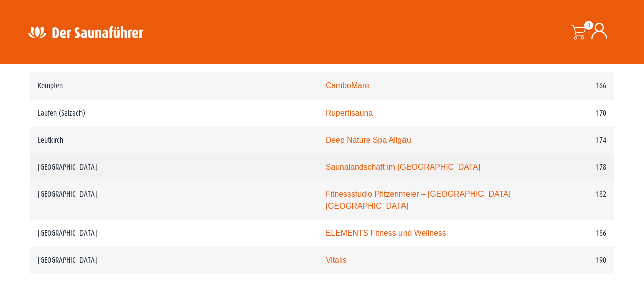 Image resolution: width=644 pixels, height=281 pixels. I want to click on td: Laufen (Salzach), so click(174, 113).